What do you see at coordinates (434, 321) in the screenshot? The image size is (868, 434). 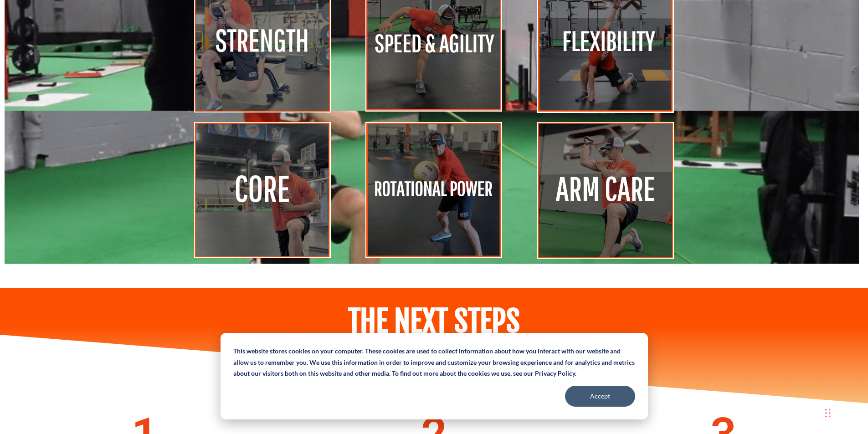 I see `h2: THE NEXT STEPS` at bounding box center [434, 321].